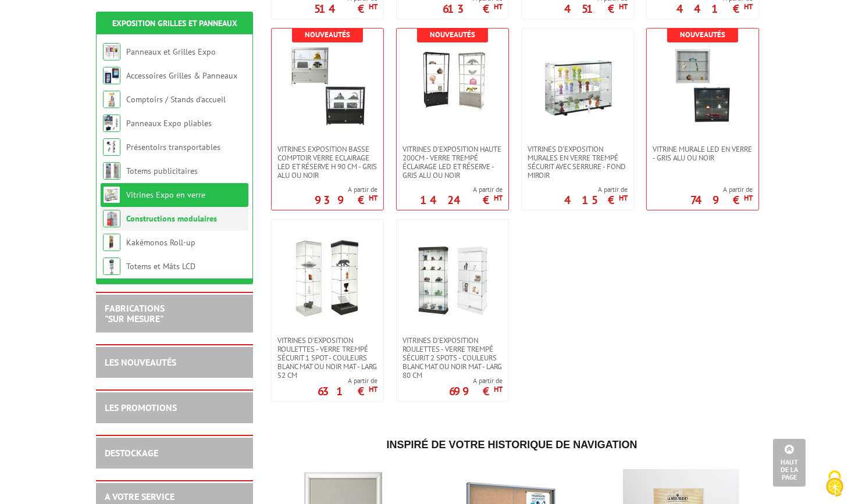 This screenshot has width=855, height=504. Describe the element at coordinates (160, 243) in the screenshot. I see `a: Kakémonos Roll-up` at that location.